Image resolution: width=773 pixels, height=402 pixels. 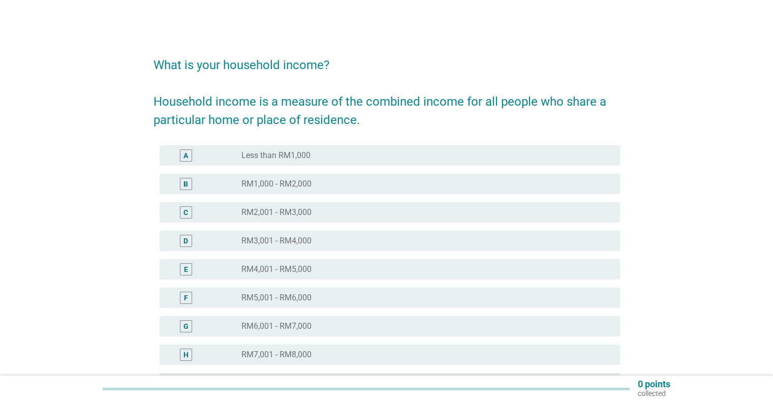 What do you see at coordinates (277, 270) in the screenshot?
I see `label: RM4,001 - RM5,000` at bounding box center [277, 270].